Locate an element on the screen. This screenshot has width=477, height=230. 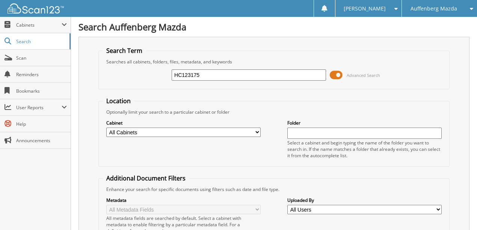
span: Scan is located at coordinates (41, 58).